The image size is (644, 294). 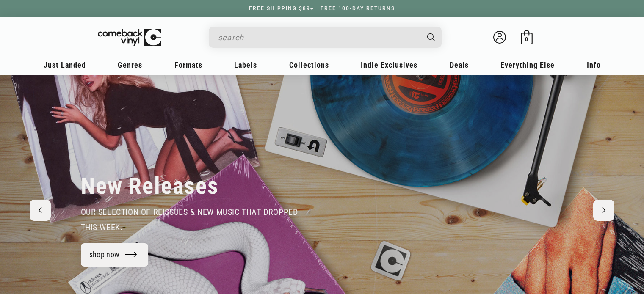 What do you see at coordinates (319, 37) in the screenshot?
I see `input: search` at bounding box center [319, 37].